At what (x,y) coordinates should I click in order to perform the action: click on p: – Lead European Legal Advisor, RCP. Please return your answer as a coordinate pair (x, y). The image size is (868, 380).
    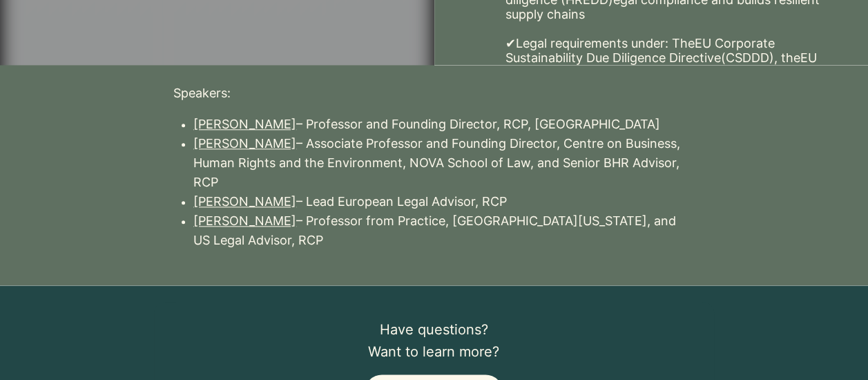
    Looking at the image, I should click on (444, 202).